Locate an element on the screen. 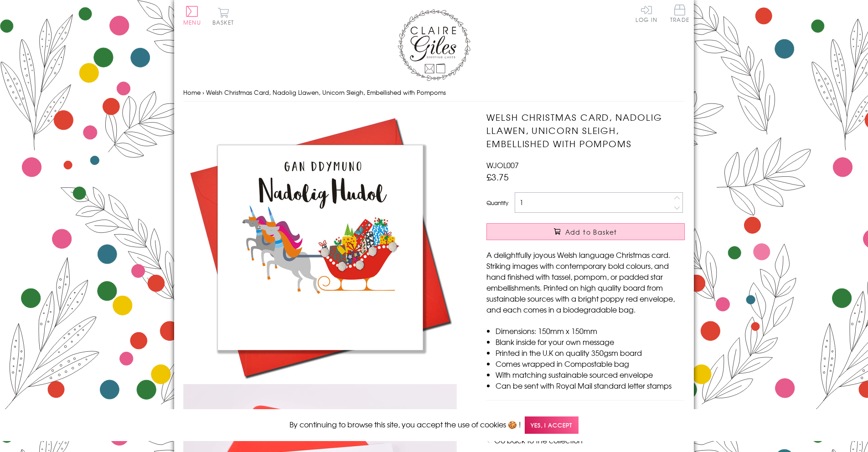 The image size is (868, 452). span: Trade is located at coordinates (680, 13).